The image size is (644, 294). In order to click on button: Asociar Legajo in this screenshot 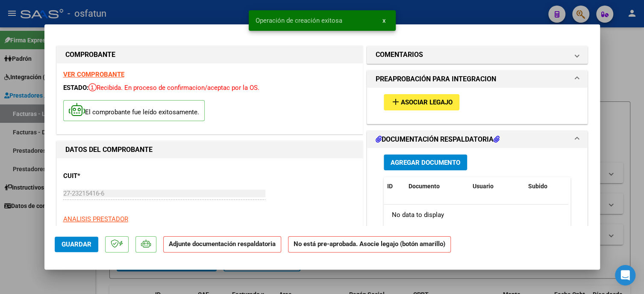, I will do `click(422, 102)`.